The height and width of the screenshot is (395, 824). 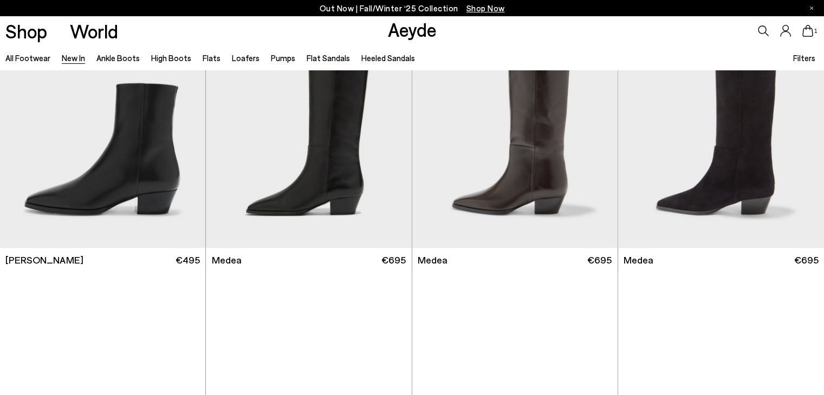 What do you see at coordinates (816, 31) in the screenshot?
I see `span: 1` at bounding box center [816, 31].